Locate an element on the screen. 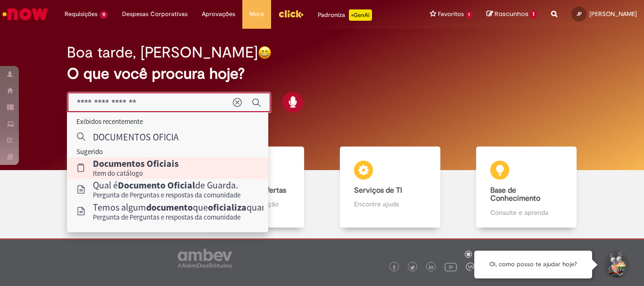  p: +GenAi is located at coordinates (360, 15).